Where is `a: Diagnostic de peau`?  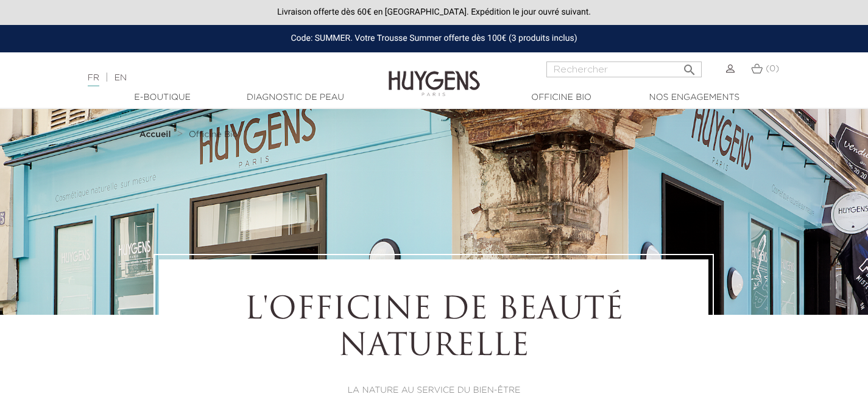 a: Diagnostic de peau is located at coordinates (295, 98).